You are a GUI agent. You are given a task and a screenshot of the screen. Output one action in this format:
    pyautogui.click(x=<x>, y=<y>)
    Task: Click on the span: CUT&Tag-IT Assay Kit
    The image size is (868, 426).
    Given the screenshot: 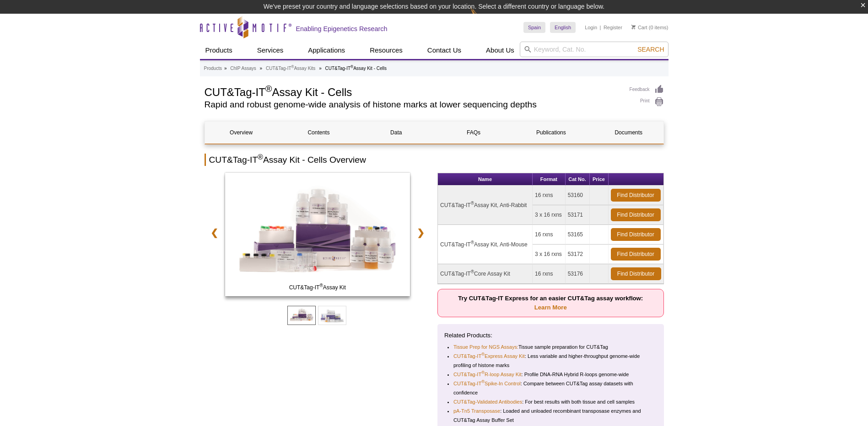 What is the action you would take?
    pyautogui.click(x=317, y=288)
    